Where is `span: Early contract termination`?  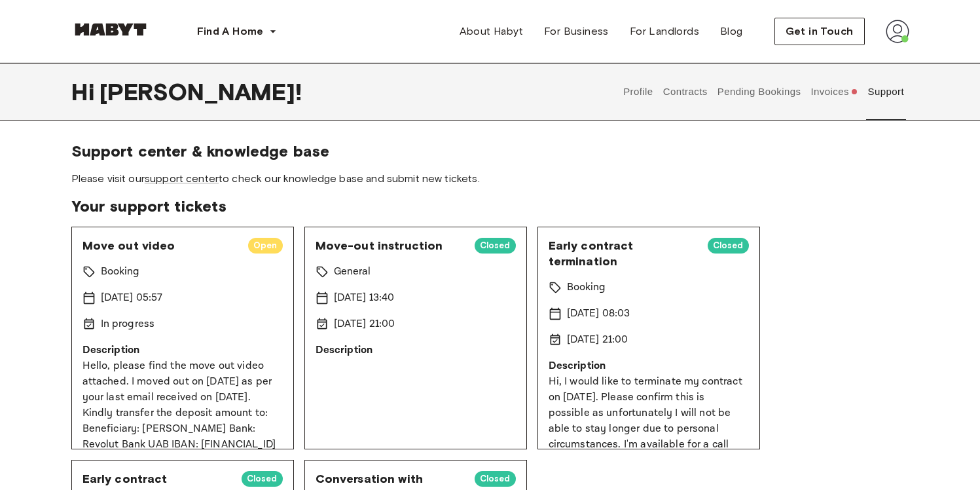 span: Early contract termination is located at coordinates (623, 254).